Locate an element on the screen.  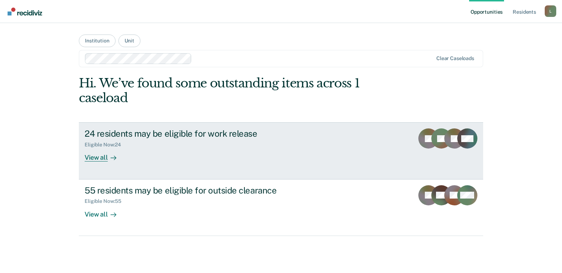
div: Hi. We’ve found some outstanding items across 1 caseload is located at coordinates (241, 91).